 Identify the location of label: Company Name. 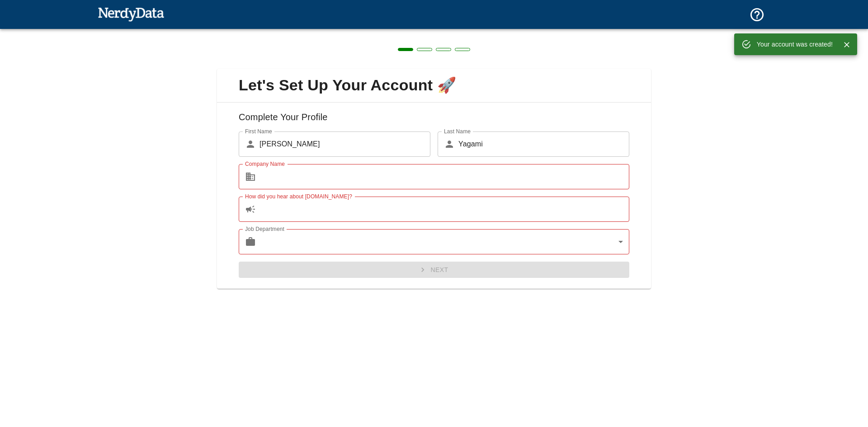
(265, 164).